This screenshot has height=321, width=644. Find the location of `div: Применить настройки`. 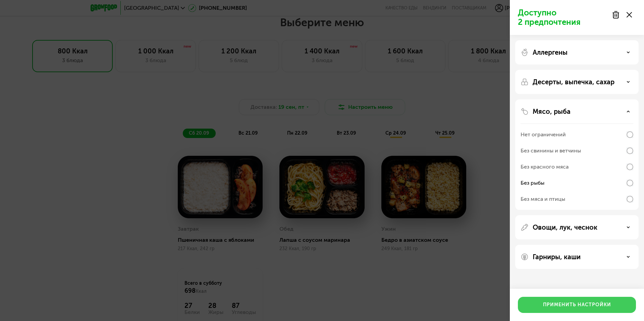

div: Применить настройки is located at coordinates (577, 305).